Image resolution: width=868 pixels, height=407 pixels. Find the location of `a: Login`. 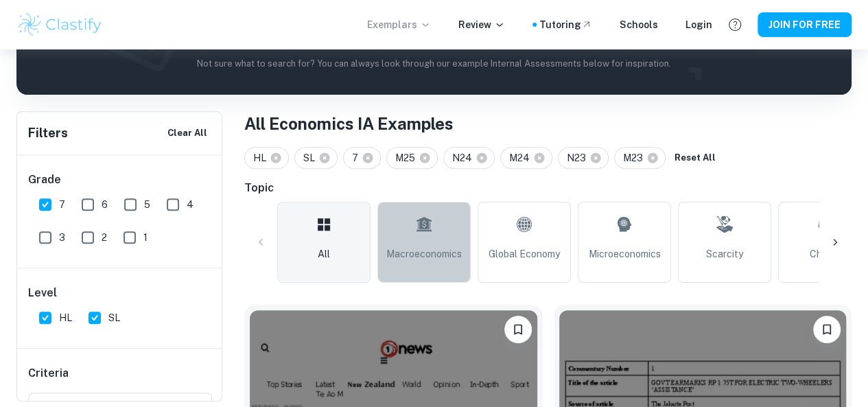

a: Login is located at coordinates (698, 24).